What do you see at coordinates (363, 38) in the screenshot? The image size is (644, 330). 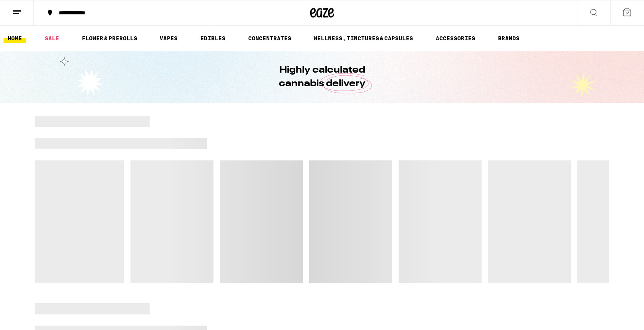 I see `a: WELLNESS, TINCTURES & CAPSULES` at bounding box center [363, 38].